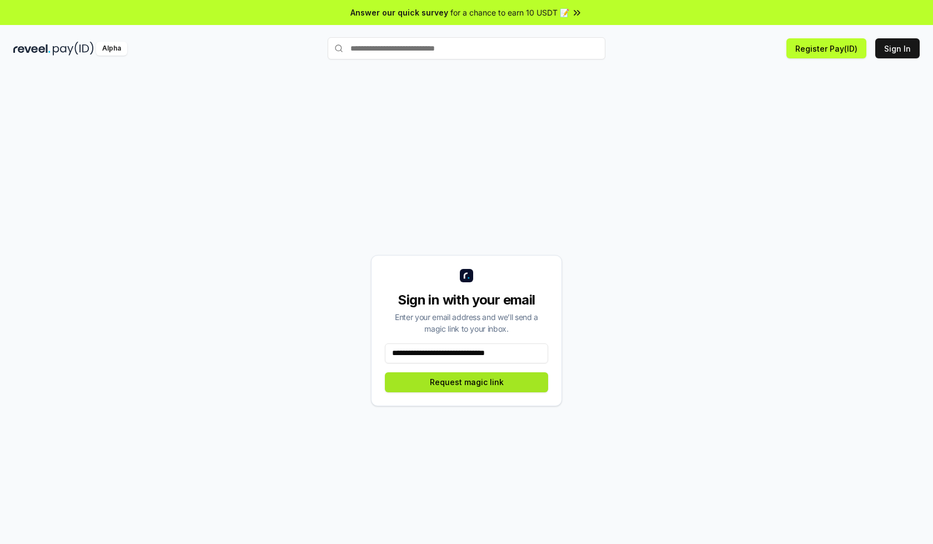 This screenshot has width=933, height=544. Describe the element at coordinates (400, 12) in the screenshot. I see `span: Answer our quick survey` at that location.